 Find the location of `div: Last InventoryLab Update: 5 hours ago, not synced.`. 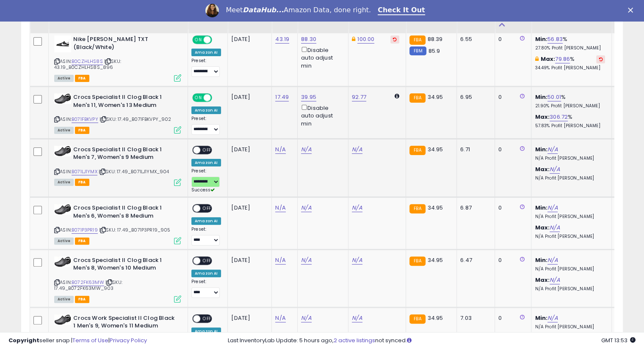

div: Last InventoryLab Update: 5 hours ago, not synced. is located at coordinates (432, 341).